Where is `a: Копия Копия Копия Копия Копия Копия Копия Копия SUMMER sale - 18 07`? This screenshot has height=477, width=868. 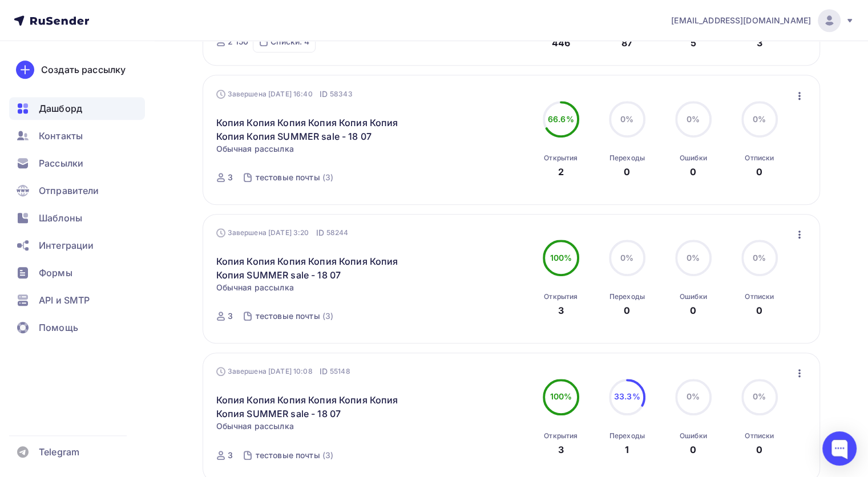 a: Копия Копия Копия Копия Копия Копия Копия Копия SUMMER sale - 18 07 is located at coordinates (314, 129).